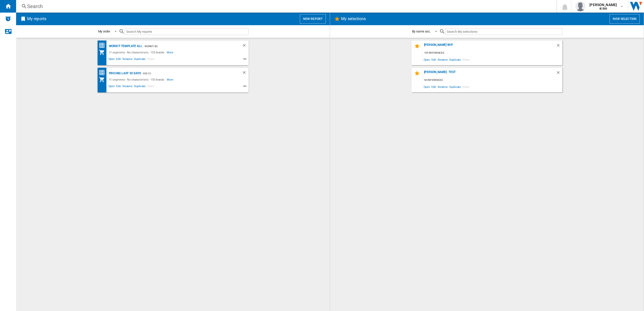 The image size is (644, 311). What do you see at coordinates (125, 46) in the screenshot?
I see `div: Workit Template All` at bounding box center [125, 46].